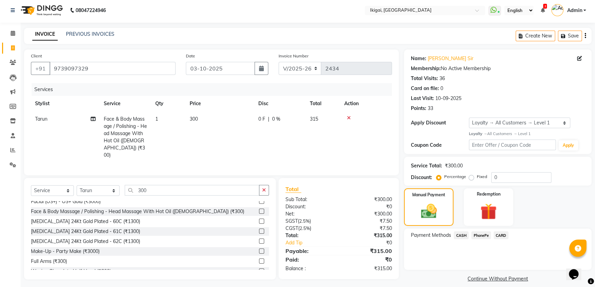 The height and width of the screenshot is (287, 595). Describe the element at coordinates (461, 235) in the screenshot. I see `span: CASH` at that location.